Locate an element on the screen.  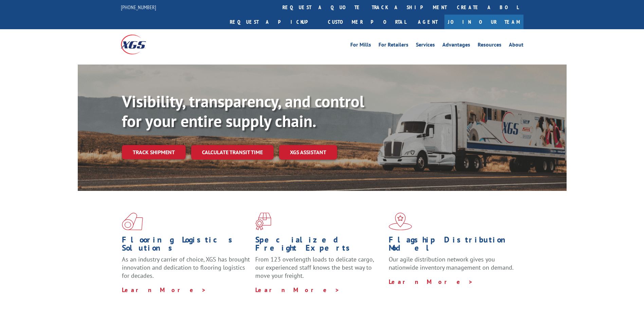
a: Join Our Team is located at coordinates (484, 21).